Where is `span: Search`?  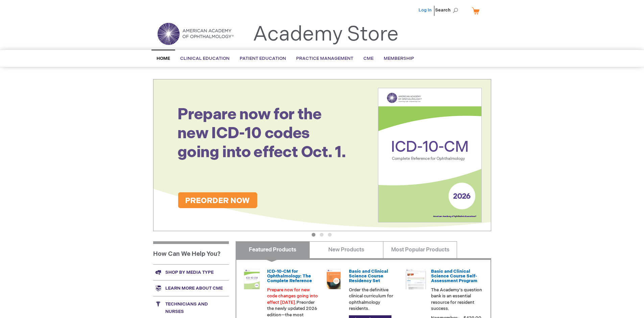 span: Search is located at coordinates (448, 10).